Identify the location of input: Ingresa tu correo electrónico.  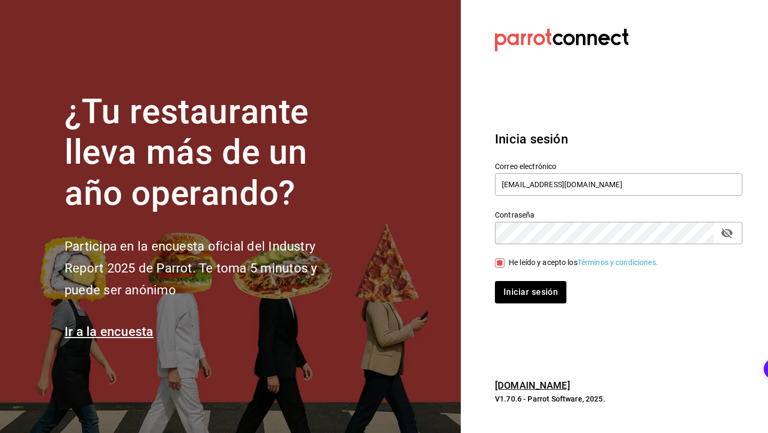
(619, 184).